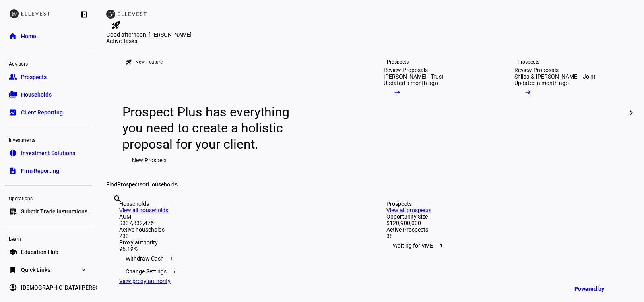  Describe the element at coordinates (145, 281) in the screenshot. I see `a: View proxy authority` at that location.